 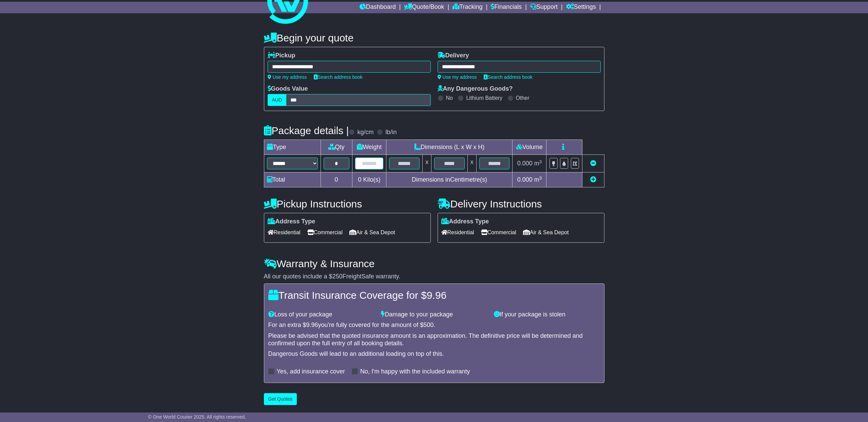 What do you see at coordinates (336, 180) in the screenshot?
I see `td: 0` at bounding box center [336, 180].